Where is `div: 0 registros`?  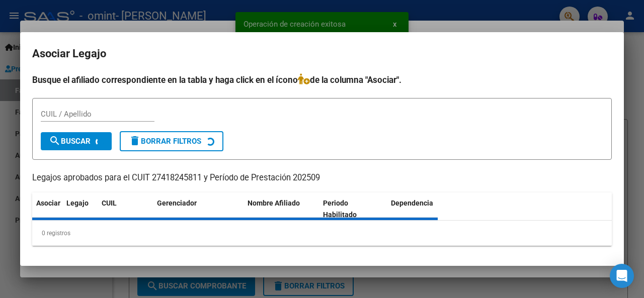
div: 0 registros is located at coordinates (322, 233).